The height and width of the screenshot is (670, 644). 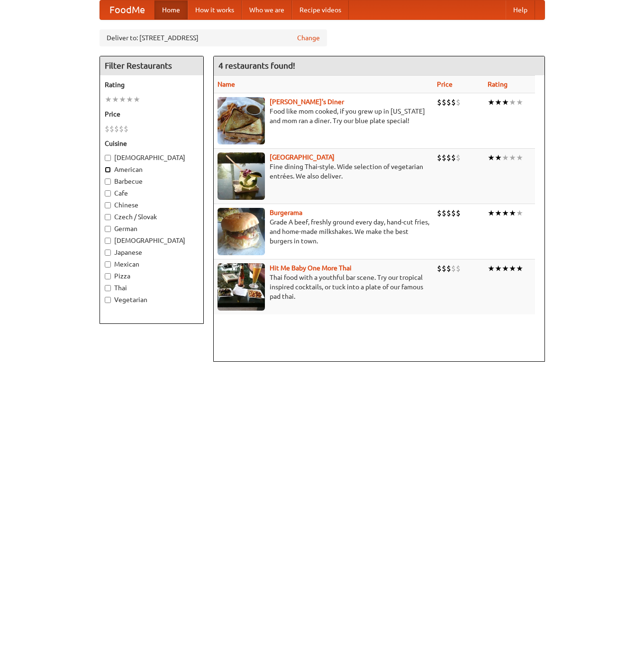 What do you see at coordinates (152, 217) in the screenshot?
I see `label: Czech / Slovak` at bounding box center [152, 217].